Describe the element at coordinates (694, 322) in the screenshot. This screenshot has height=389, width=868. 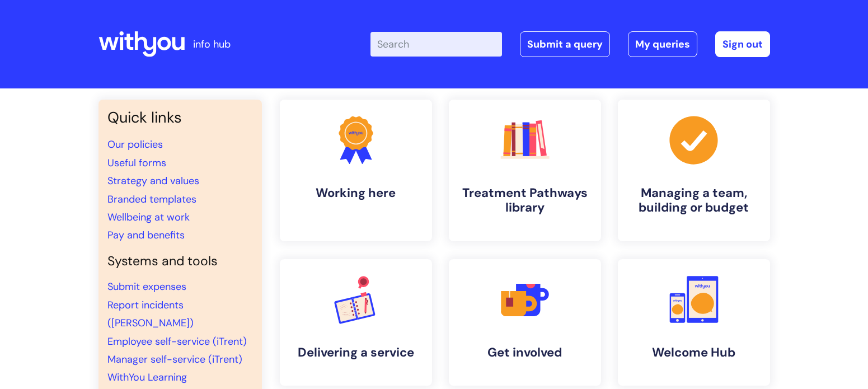
I see `a: Welcome Hub` at that location.